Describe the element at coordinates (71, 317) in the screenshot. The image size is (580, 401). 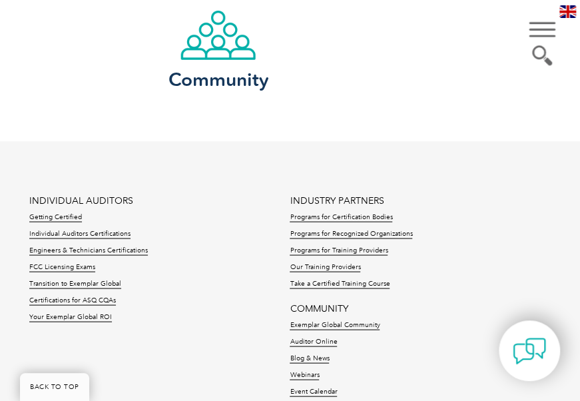
I see `a: Your Exemplar Global ROI` at that location.